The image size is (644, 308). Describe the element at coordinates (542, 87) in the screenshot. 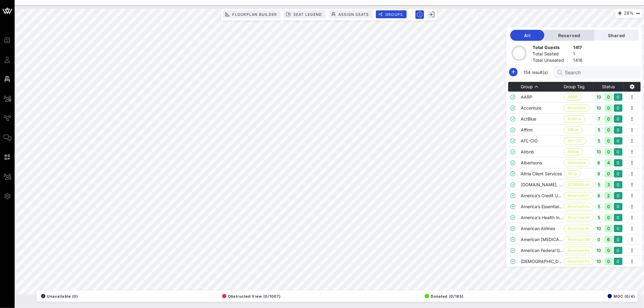

I see `th: Group: Sorted ascending. Activate to sort descending.` at that location.